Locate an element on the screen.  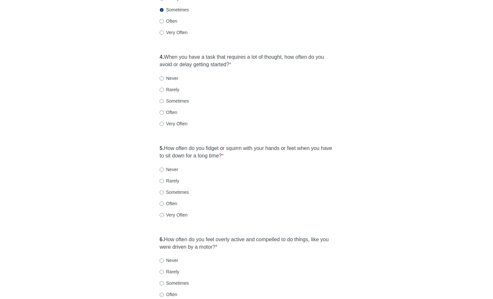
label: How often do you feel overly active and compelled to do things, like you were driven by a motor? is located at coordinates (246, 244).